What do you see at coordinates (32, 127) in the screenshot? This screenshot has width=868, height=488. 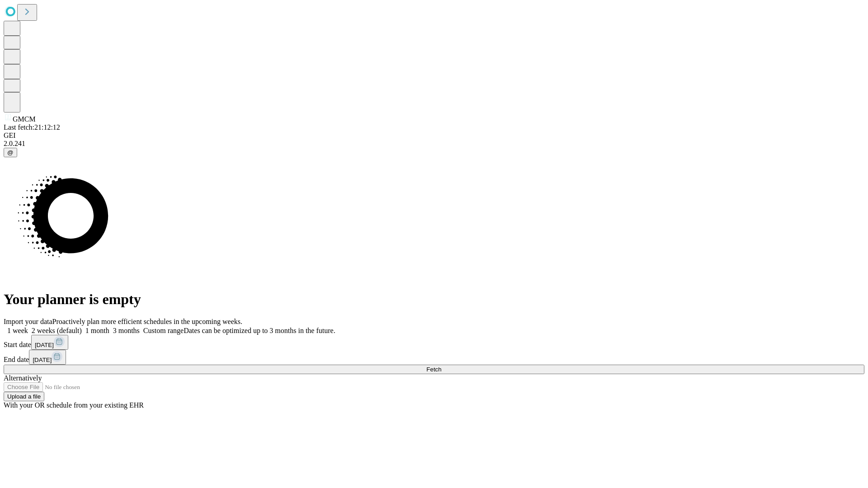 I see `span: Last fetch: 21:12:12` at bounding box center [32, 127].